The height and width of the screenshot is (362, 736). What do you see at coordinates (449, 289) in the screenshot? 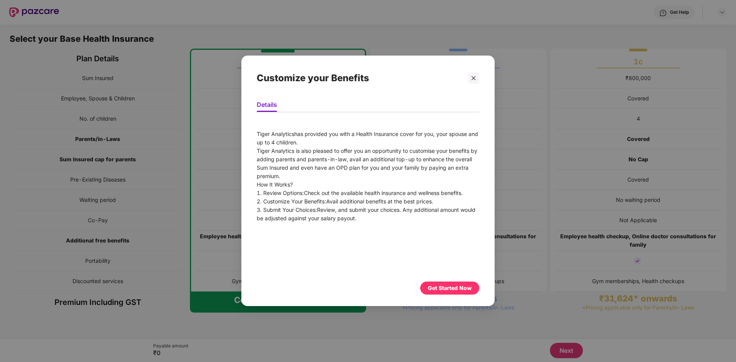
I see `div: Get Started Now` at bounding box center [449, 289].